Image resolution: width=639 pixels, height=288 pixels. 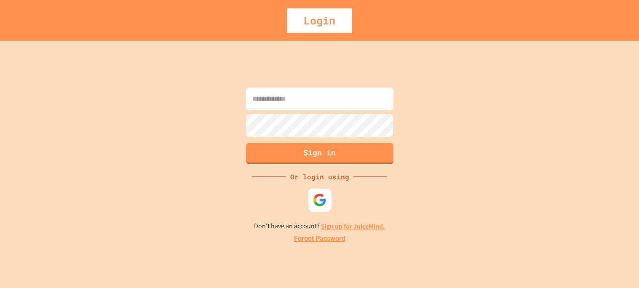 I want to click on div: Or login using, so click(x=320, y=177).